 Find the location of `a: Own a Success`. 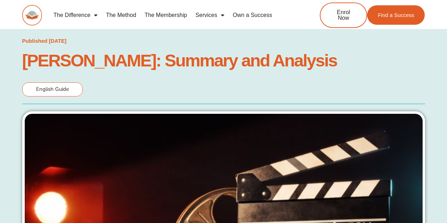

a: Own a Success is located at coordinates (252, 15).